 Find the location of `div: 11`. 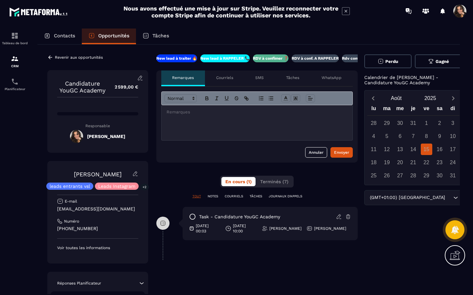

div: 11 is located at coordinates (373, 149).